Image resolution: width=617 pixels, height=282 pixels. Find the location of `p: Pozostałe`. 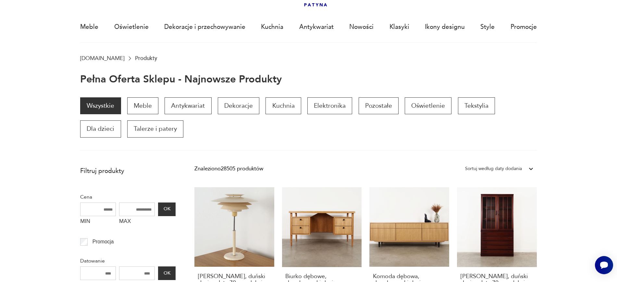

p: Pozostałe is located at coordinates (378, 106).